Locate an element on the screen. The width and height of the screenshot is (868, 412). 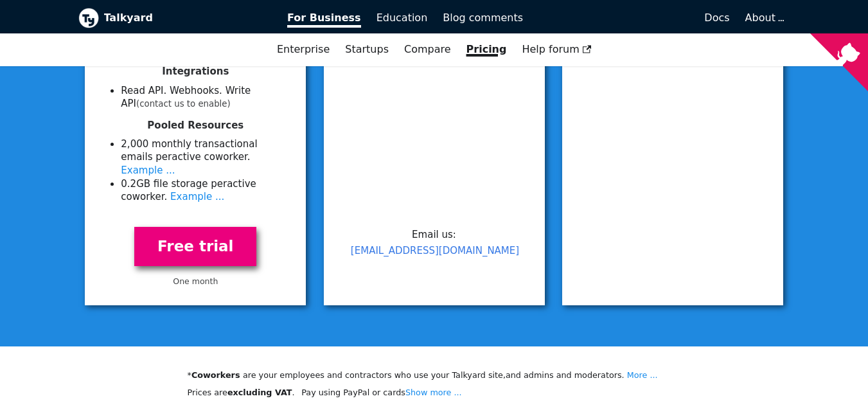
b: Talkyard is located at coordinates (187, 18).